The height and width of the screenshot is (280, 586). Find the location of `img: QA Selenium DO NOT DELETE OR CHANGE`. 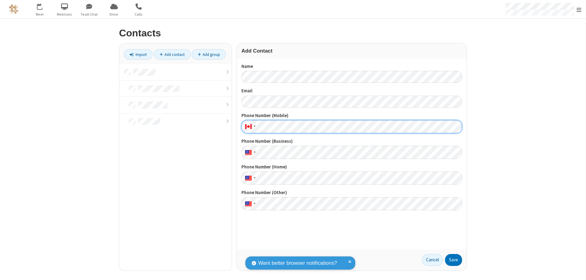

img: QA Selenium DO NOT DELETE OR CHANGE is located at coordinates (14, 9).